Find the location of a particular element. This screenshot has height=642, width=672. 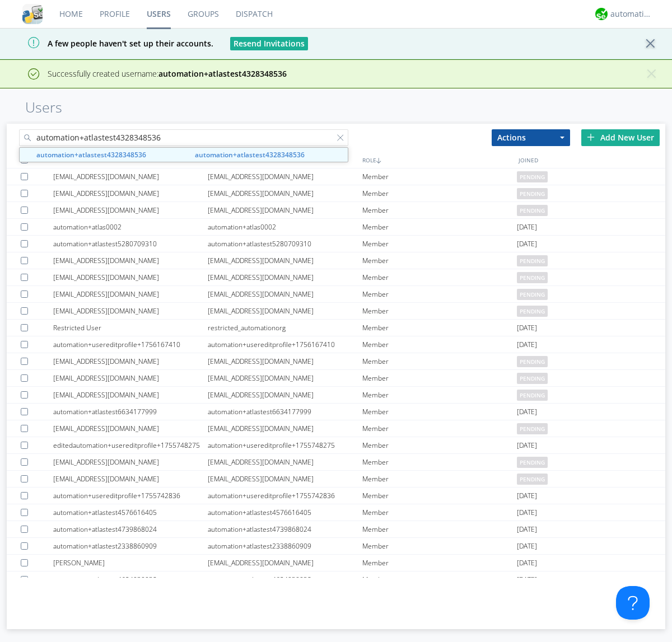

span: Successfully created username: is located at coordinates (167, 73).